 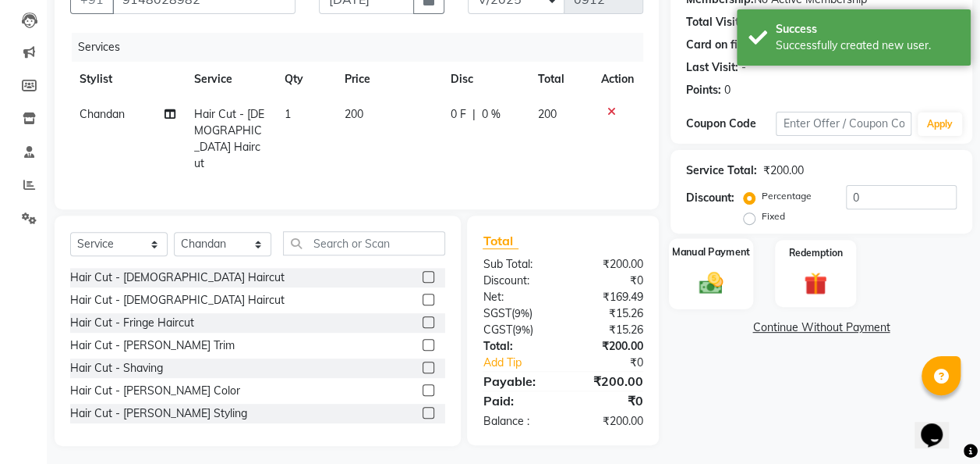 I want to click on input: Enter Offer / Coupon Code, so click(x=843, y=123).